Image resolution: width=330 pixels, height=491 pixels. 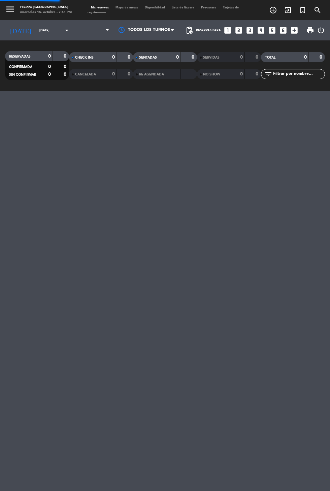 What do you see at coordinates (46, 12) in the screenshot?
I see `div: miércoles 15. octubre - 7:41 PM` at bounding box center [46, 12].